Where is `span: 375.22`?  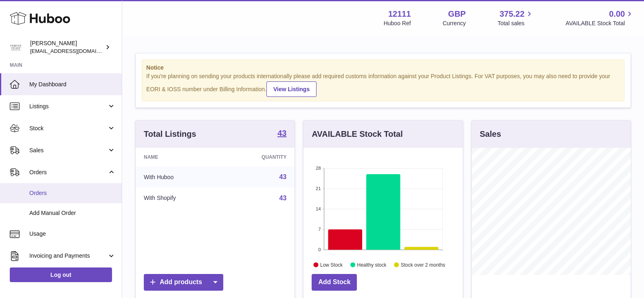
span: 375.22 is located at coordinates (512, 14).